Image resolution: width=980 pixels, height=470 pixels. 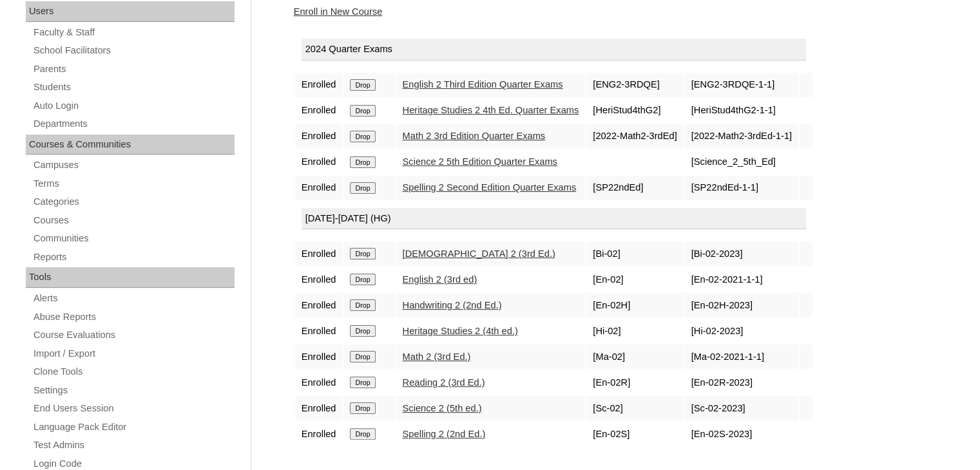 I want to click on td: [Bi-02], so click(x=635, y=254).